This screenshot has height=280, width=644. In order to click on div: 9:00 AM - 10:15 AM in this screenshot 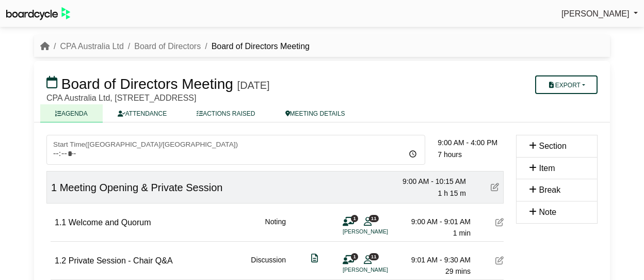, I will do `click(430, 181)`.